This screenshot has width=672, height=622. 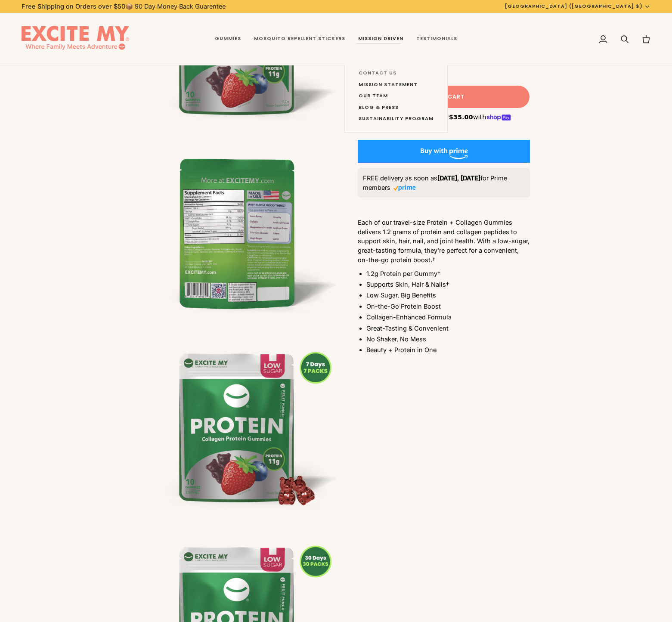 I want to click on a: Testimonials, so click(x=437, y=39).